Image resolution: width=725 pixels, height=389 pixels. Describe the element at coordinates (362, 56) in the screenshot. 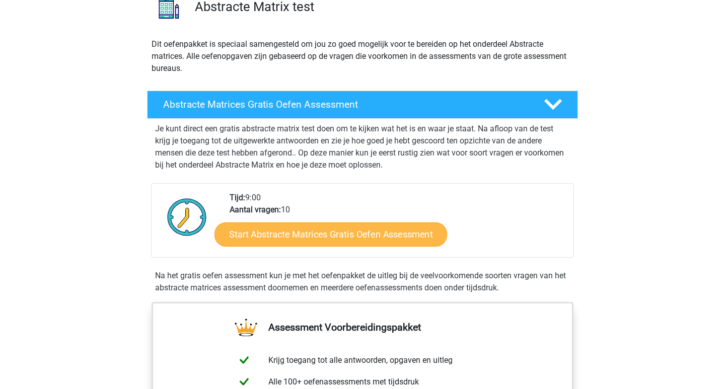

I see `p: Dit oefenpakket is speciaal samengesteld om jou zo goed mogelijk voor te bereiden op het onderdee...` at that location.